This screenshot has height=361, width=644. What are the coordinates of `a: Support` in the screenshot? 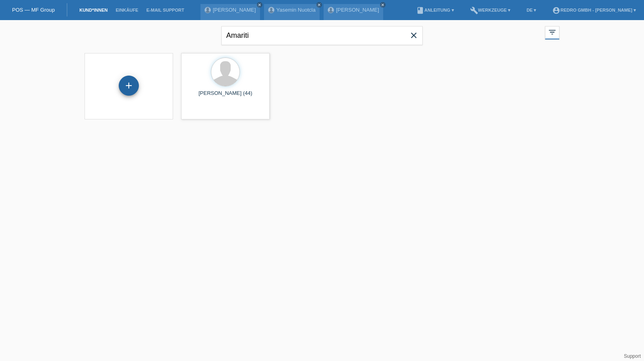 It's located at (632, 357).